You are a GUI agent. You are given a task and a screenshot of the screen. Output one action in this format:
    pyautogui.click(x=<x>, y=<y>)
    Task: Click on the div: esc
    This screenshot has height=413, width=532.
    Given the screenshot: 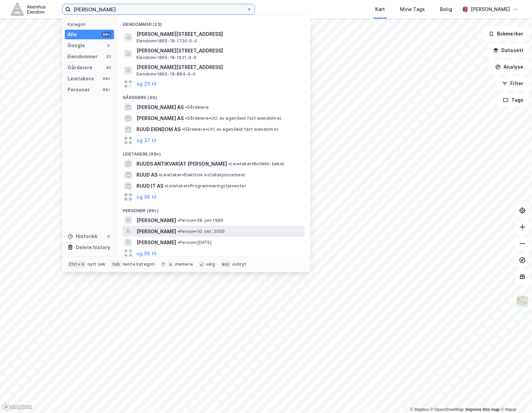 What is the action you would take?
    pyautogui.click(x=226, y=264)
    